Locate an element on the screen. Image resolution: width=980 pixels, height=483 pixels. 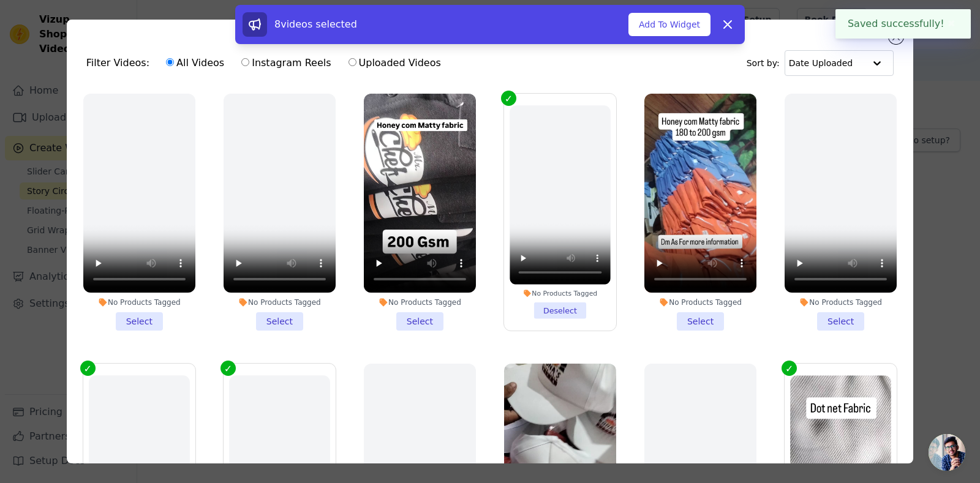
label: Uploaded Videos is located at coordinates (394, 63).